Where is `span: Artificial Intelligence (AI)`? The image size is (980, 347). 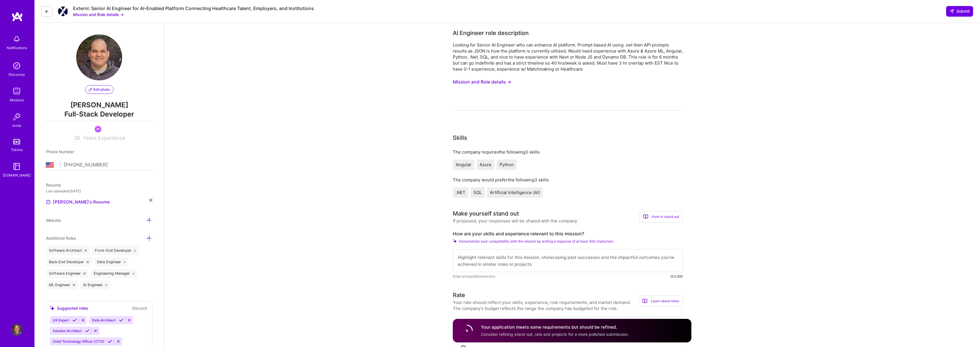 span: Artificial Intelligence (AI) is located at coordinates (515, 192).